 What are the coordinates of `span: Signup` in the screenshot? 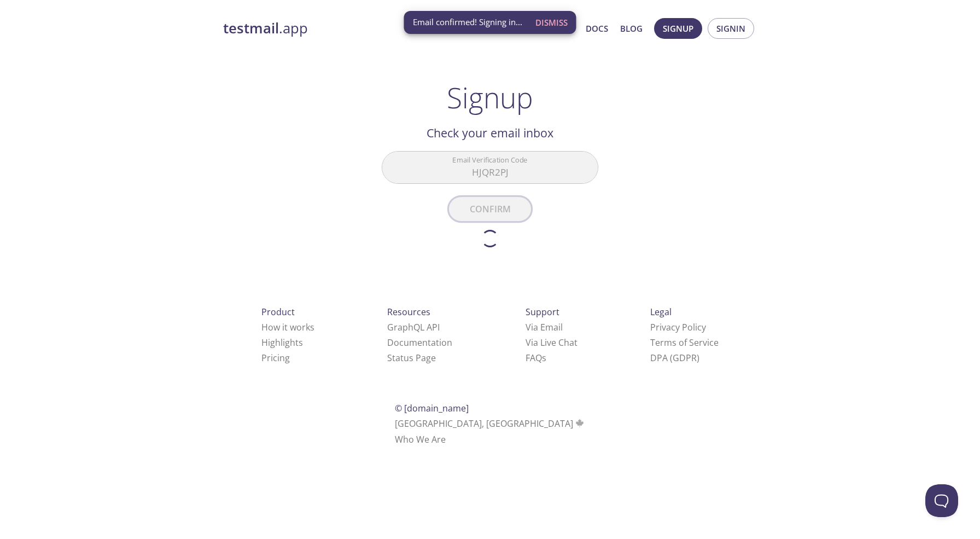 It's located at (678, 28).